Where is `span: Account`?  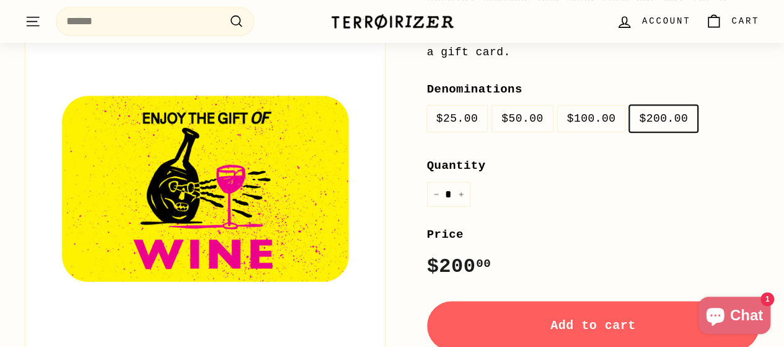
span: Account is located at coordinates (666, 21).